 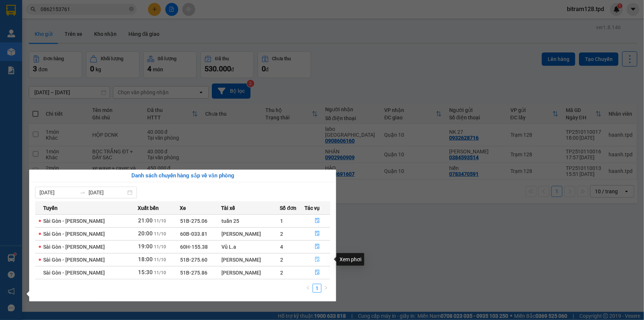 I want to click on div: Xem phơi, so click(x=350, y=259).